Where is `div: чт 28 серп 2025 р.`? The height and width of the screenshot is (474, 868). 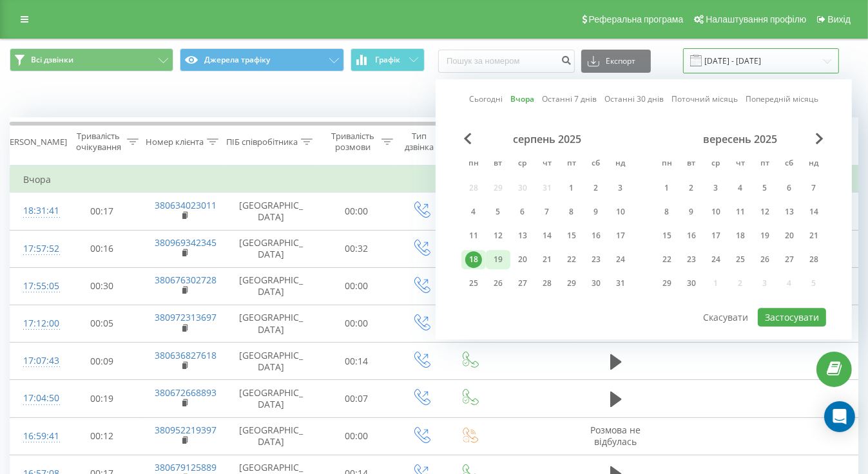 div: чт 28 серп 2025 р. is located at coordinates (547, 283).